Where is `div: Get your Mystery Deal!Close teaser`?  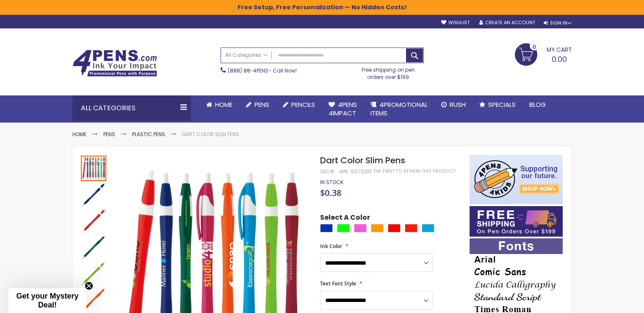
div: Get your Mystery Deal!Close teaser is located at coordinates (48, 300).